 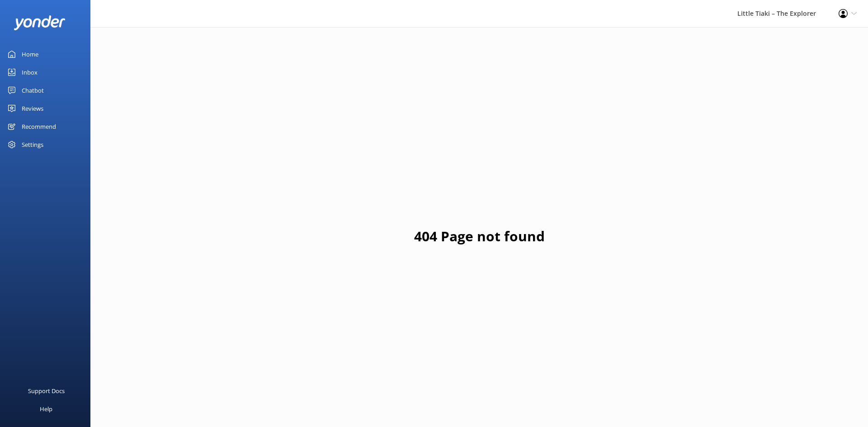 What do you see at coordinates (39, 127) in the screenshot?
I see `div: Recommend` at bounding box center [39, 127].